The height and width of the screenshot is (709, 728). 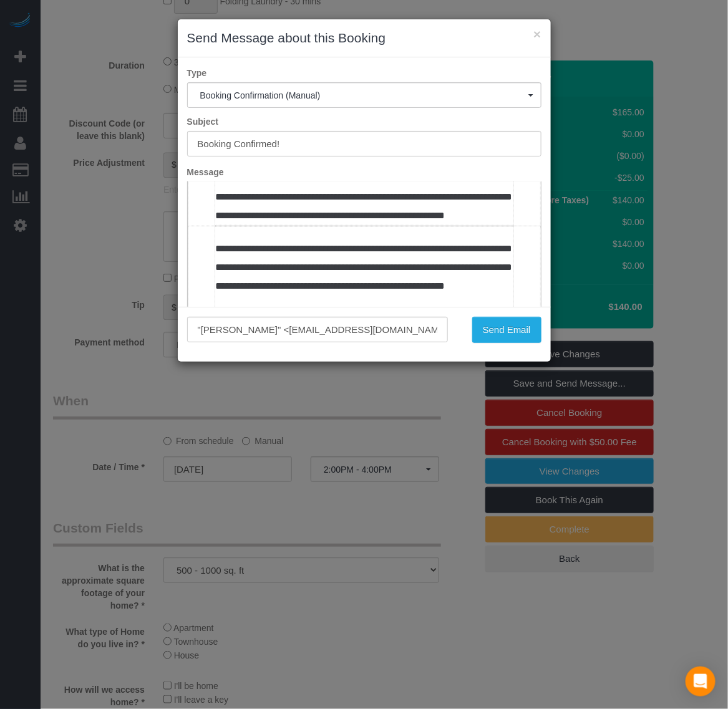 I want to click on button: Send Email, so click(x=506, y=330).